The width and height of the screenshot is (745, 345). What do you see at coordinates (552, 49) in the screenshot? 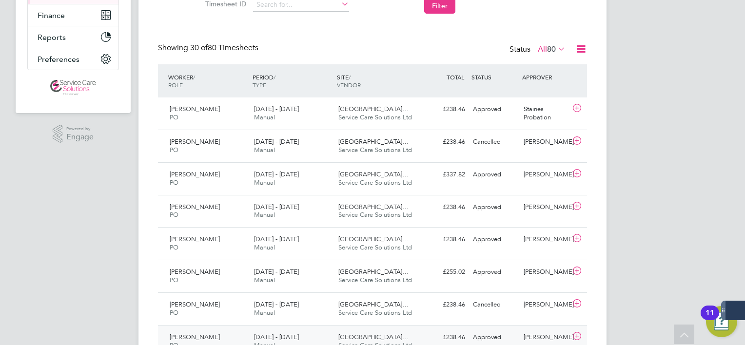
I see `label: All` at bounding box center [552, 49].